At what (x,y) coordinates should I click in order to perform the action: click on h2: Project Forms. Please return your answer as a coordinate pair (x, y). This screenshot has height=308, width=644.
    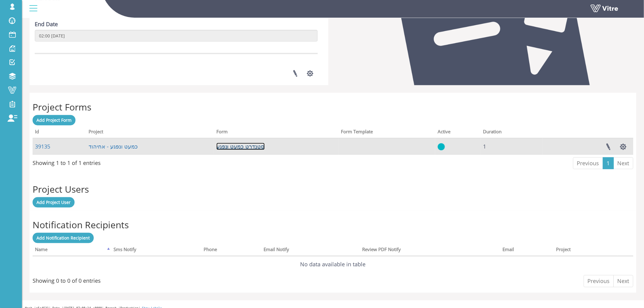
    Looking at the image, I should click on (333, 107).